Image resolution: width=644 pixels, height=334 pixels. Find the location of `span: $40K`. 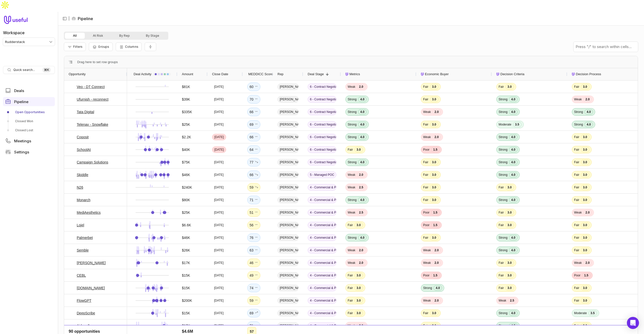

span: $40K is located at coordinates (186, 150).